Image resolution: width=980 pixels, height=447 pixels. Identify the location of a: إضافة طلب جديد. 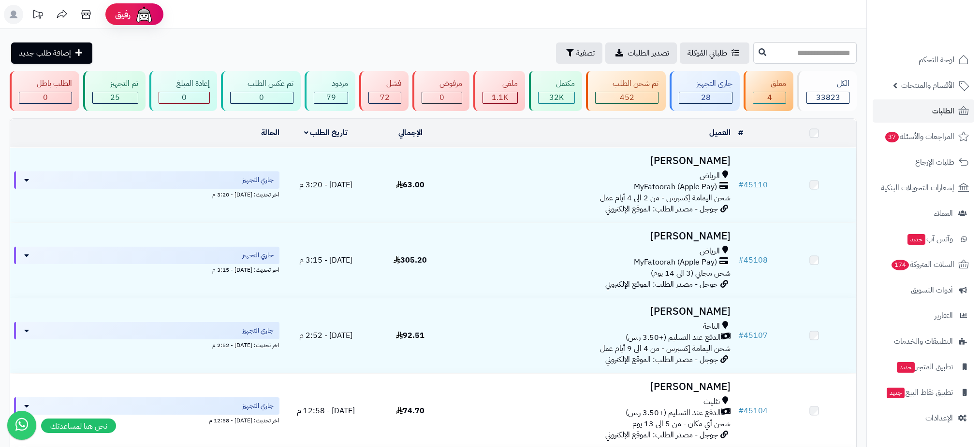
(52, 53).